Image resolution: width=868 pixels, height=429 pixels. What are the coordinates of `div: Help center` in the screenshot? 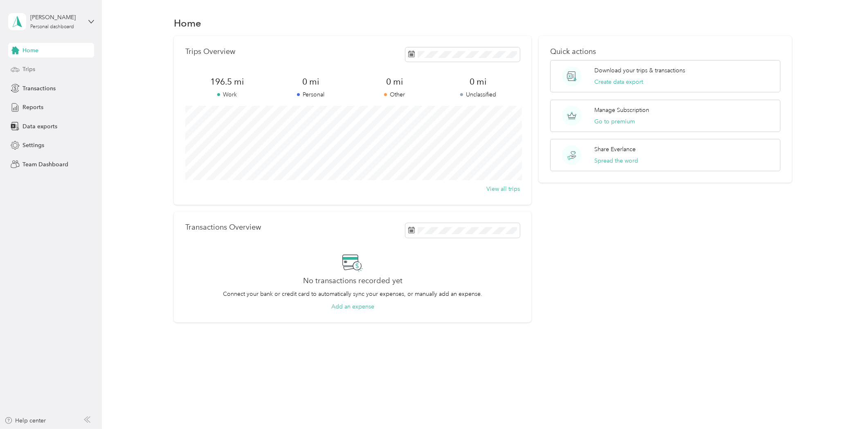 It's located at (25, 420).